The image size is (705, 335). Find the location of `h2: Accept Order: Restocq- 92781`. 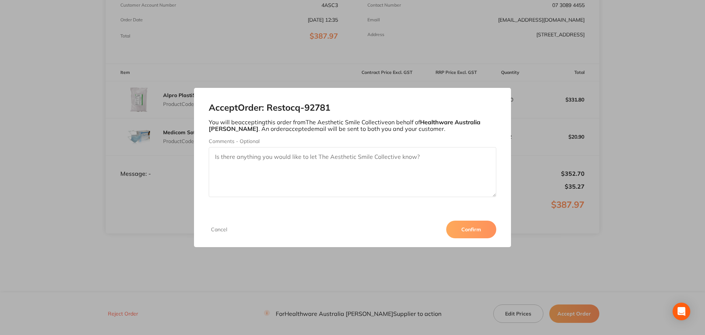

h2: Accept Order: Restocq- 92781 is located at coordinates (353, 108).